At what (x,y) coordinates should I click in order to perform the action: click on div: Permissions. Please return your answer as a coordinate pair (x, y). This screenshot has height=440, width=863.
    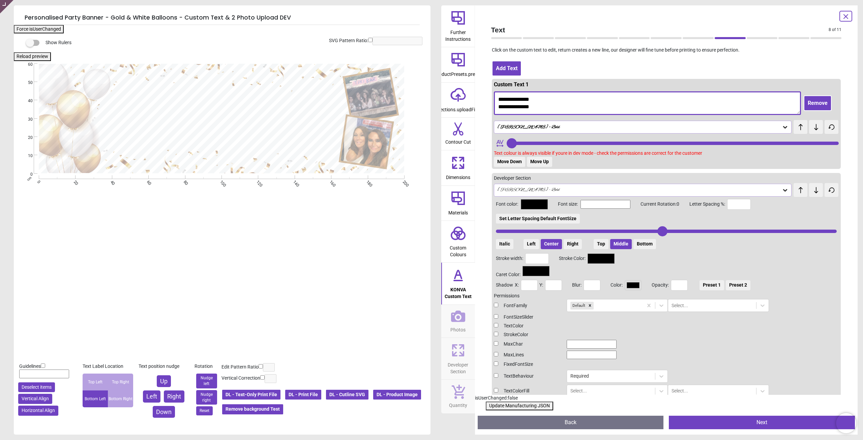
    Looking at the image, I should click on (666, 296).